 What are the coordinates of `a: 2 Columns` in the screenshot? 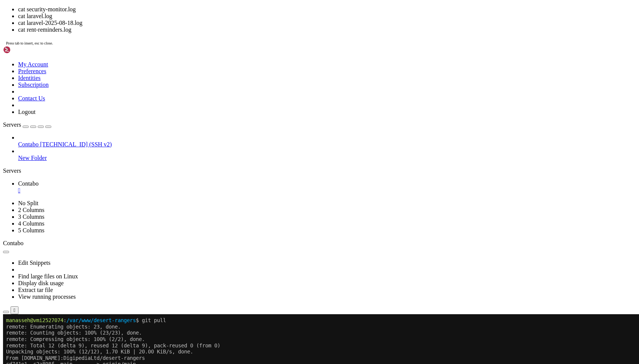 It's located at (31, 209).